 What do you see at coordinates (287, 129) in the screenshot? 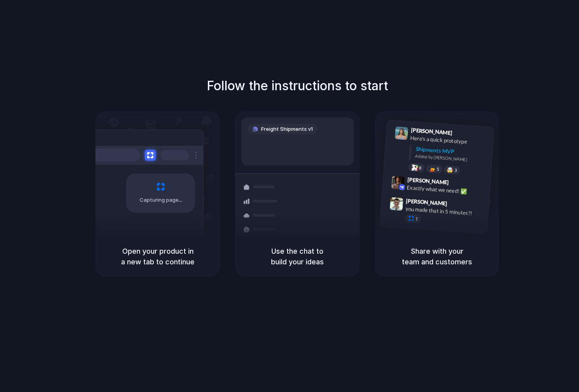
I see `span: Freight Shipments v1` at bounding box center [287, 129].